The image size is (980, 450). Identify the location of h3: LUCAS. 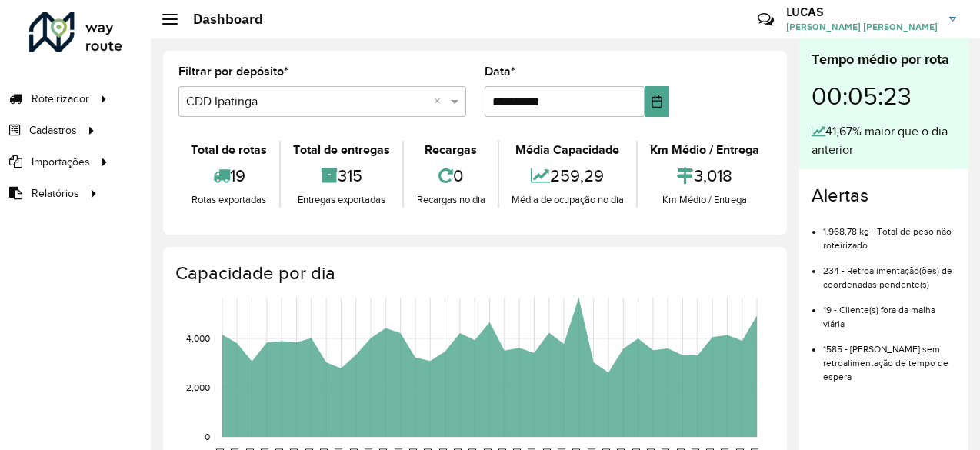
(862, 11).